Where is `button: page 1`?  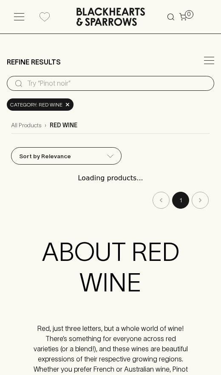
button: page 1 is located at coordinates (180, 200).